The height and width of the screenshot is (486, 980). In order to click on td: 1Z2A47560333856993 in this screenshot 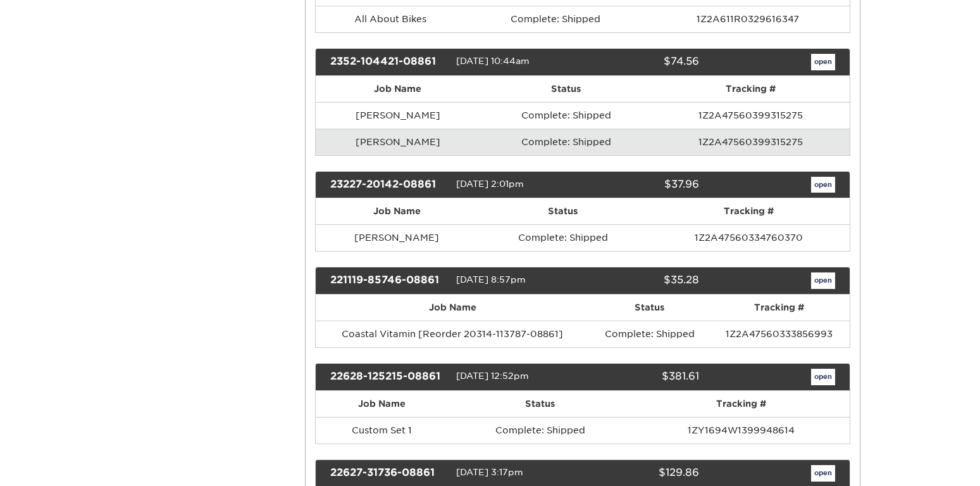, I will do `click(779, 334)`.